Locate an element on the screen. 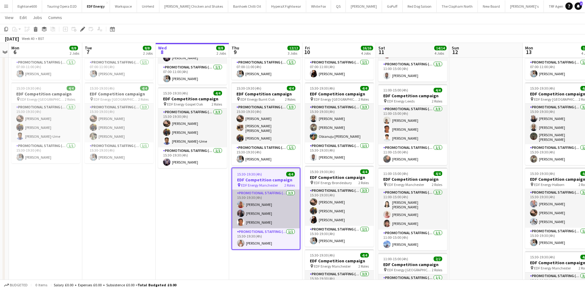 Image resolution: width=585 pixels, height=290 pixels. span: 12 is located at coordinates (455, 52).